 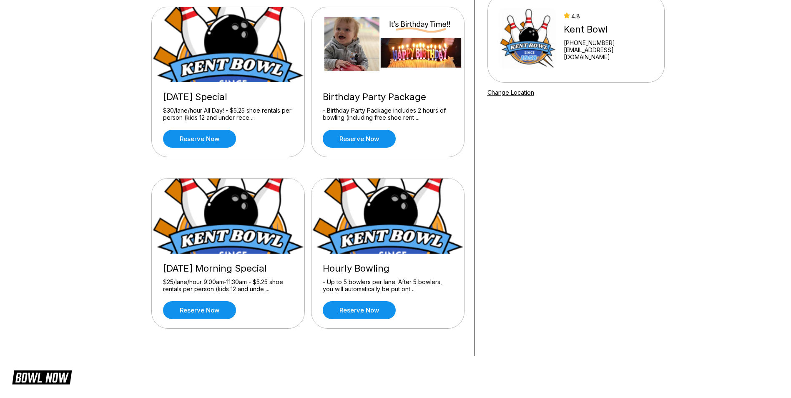 I want to click on img: Wednesday Special, so click(x=229, y=45).